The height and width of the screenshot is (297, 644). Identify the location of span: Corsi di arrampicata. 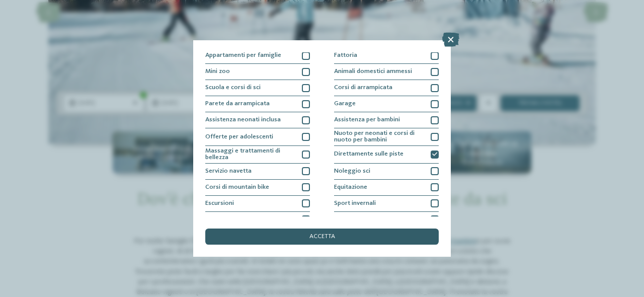
(363, 88).